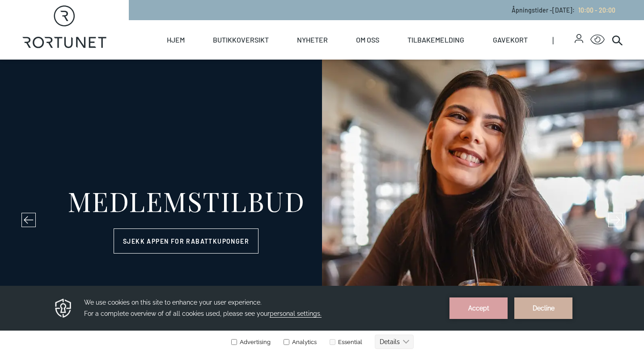 This screenshot has height=353, width=644. Describe the element at coordinates (332, 56) in the screenshot. I see `input: Essential` at that location.